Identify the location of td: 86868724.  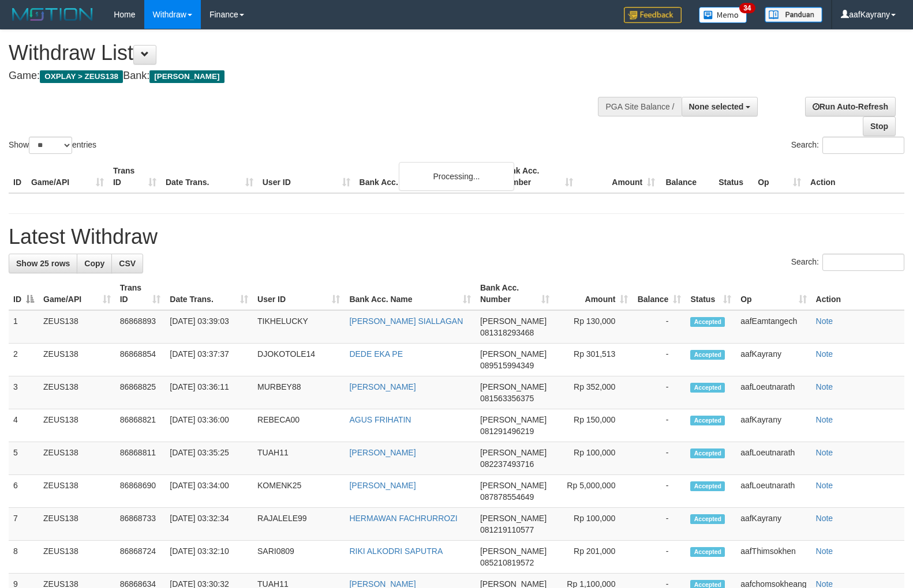
(140, 557).